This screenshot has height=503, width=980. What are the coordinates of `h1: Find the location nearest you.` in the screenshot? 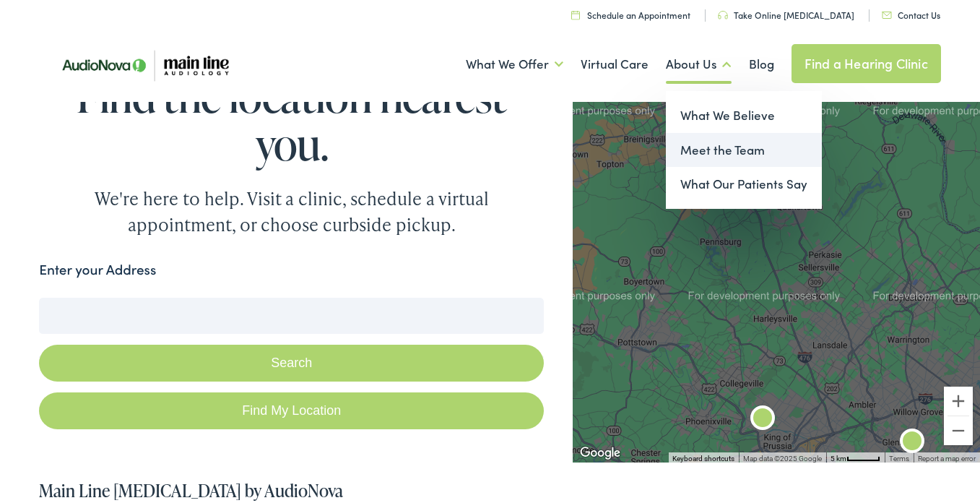 It's located at (291, 120).